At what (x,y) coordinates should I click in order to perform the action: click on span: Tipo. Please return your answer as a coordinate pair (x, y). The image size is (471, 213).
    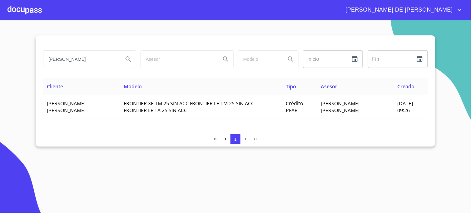
    Looking at the image, I should click on (291, 86).